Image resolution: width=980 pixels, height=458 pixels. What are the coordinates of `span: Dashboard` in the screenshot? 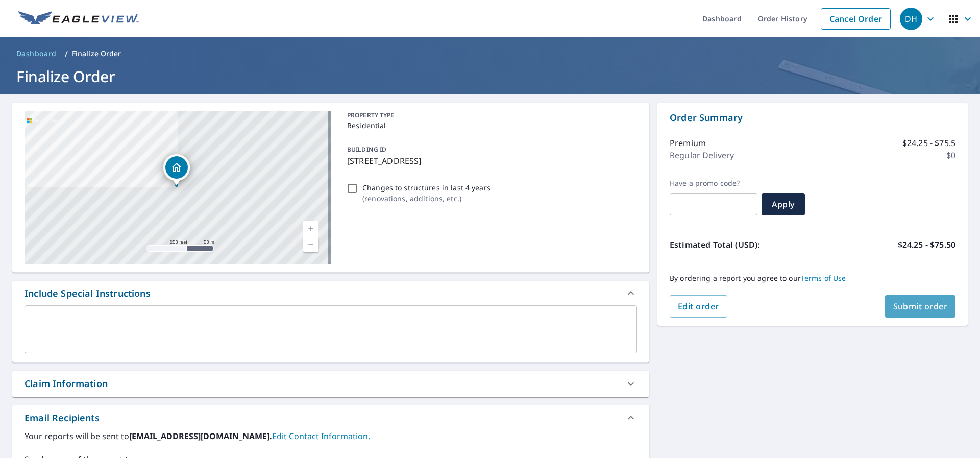 It's located at (36, 53).